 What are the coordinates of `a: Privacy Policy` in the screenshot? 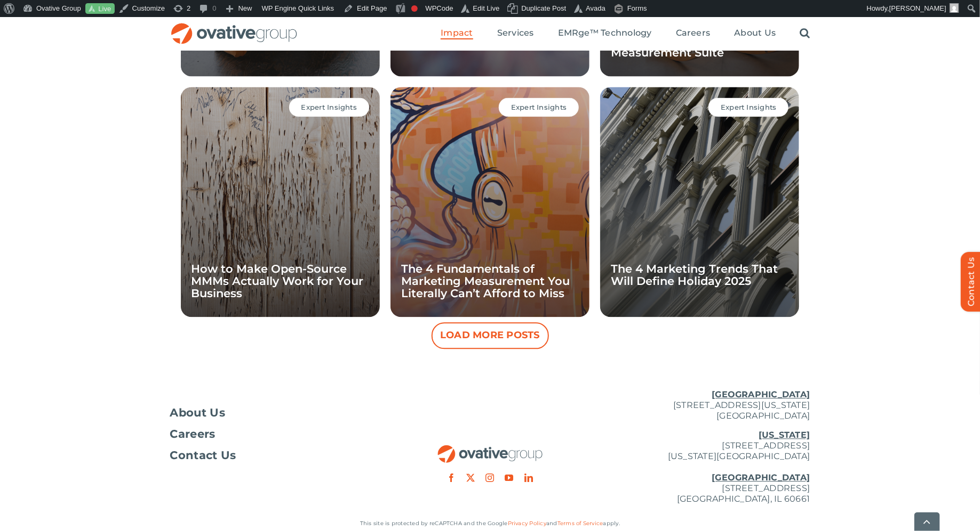 It's located at (527, 524).